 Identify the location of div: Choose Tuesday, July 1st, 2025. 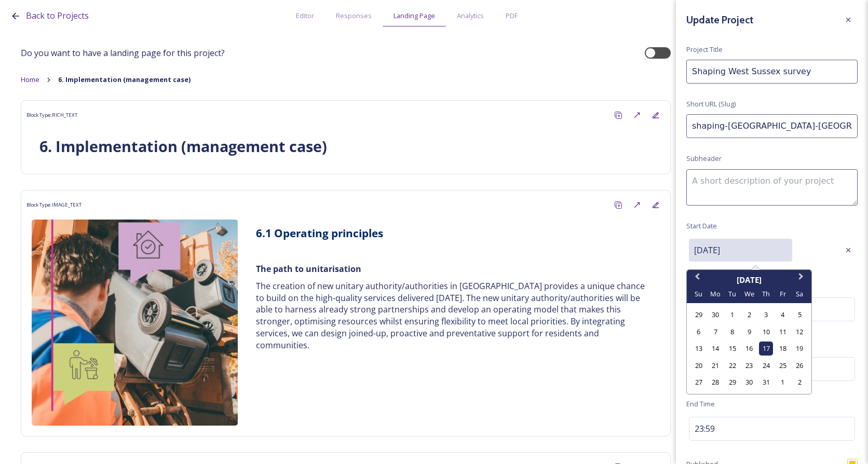
(732, 314).